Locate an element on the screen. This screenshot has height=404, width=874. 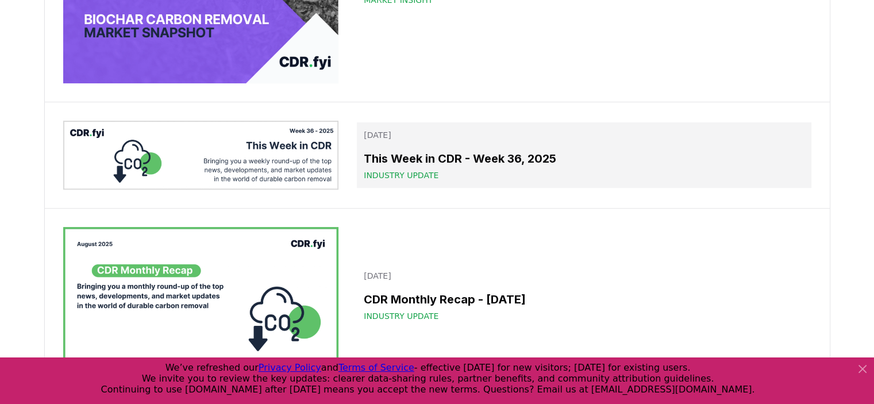
img: This Week in CDR - Week 36, 2025 blog post image is located at coordinates (201, 155).